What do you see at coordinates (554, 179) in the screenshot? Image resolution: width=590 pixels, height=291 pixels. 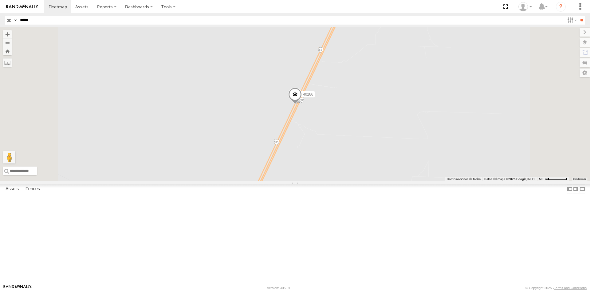 I see `button: Escala del mapa: 500 m por 59 píxeles` at bounding box center [554, 179].